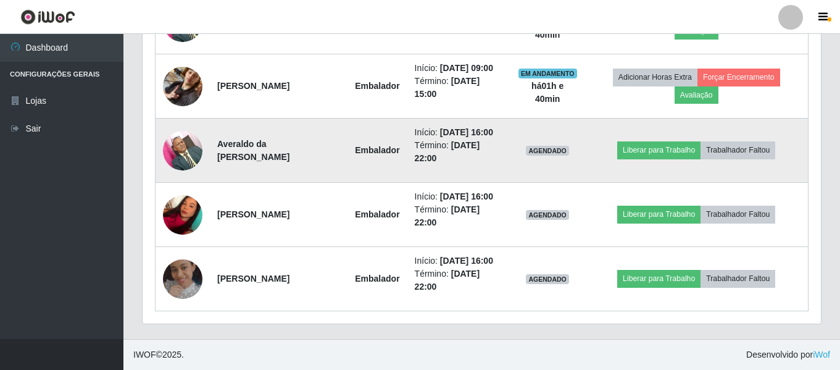  What do you see at coordinates (655, 77) in the screenshot?
I see `button: Adicionar Horas Extra` at bounding box center [655, 77].